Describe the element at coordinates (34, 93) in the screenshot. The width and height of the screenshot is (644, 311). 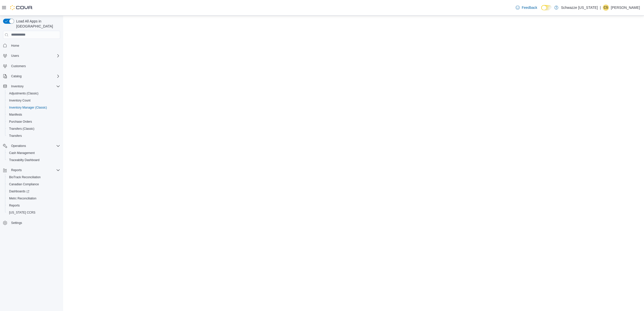
I see `button: Adjustments (Classic)` at that location.